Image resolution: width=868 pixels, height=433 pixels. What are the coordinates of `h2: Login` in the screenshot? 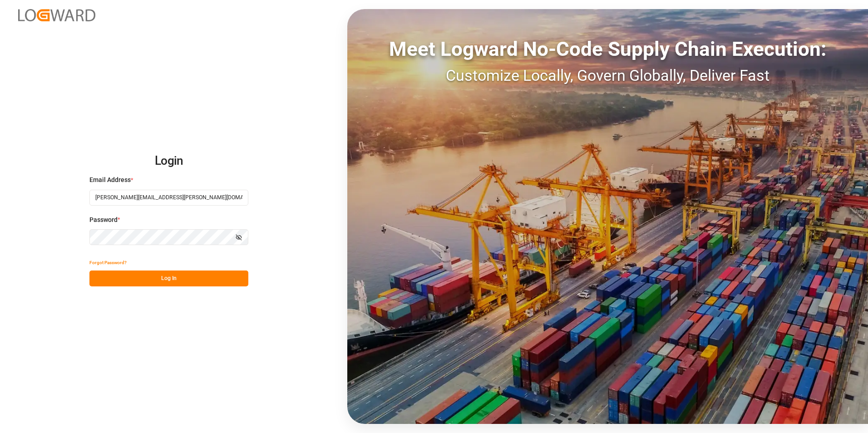 It's located at (169, 161).